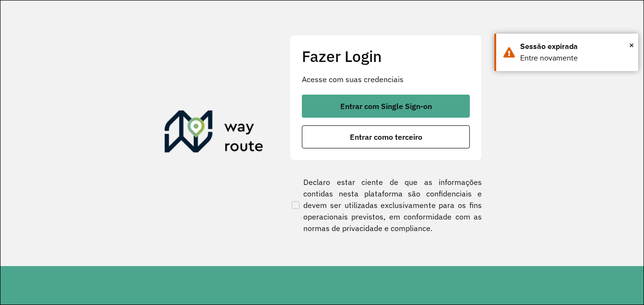 The height and width of the screenshot is (305, 644). Describe the element at coordinates (386, 56) in the screenshot. I see `h2: Fazer Login` at that location.